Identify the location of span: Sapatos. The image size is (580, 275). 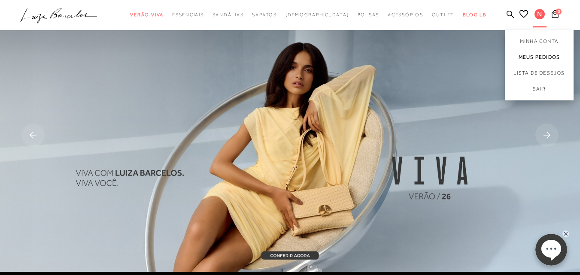
(264, 15).